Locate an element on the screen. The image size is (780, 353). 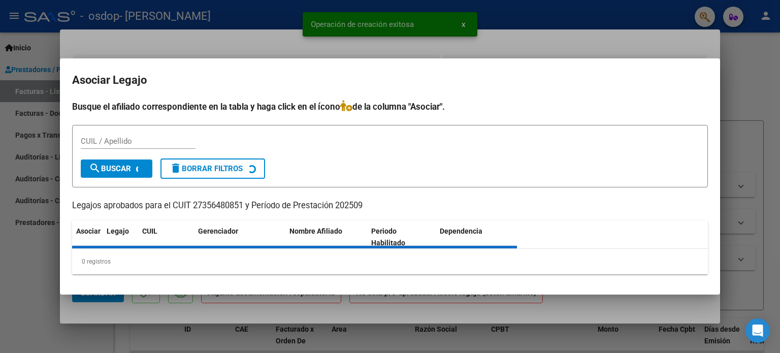
datatable-header-cell: Legajo is located at coordinates (120, 237).